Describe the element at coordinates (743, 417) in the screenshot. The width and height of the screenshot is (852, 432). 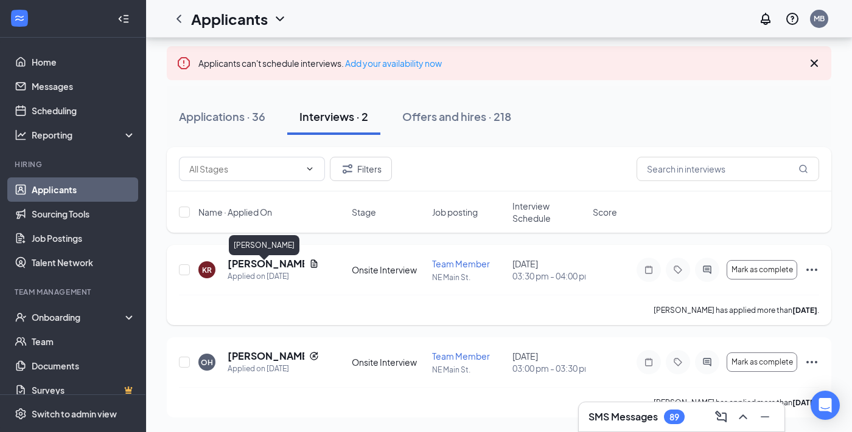
I see `button: ChevronUp` at that location.